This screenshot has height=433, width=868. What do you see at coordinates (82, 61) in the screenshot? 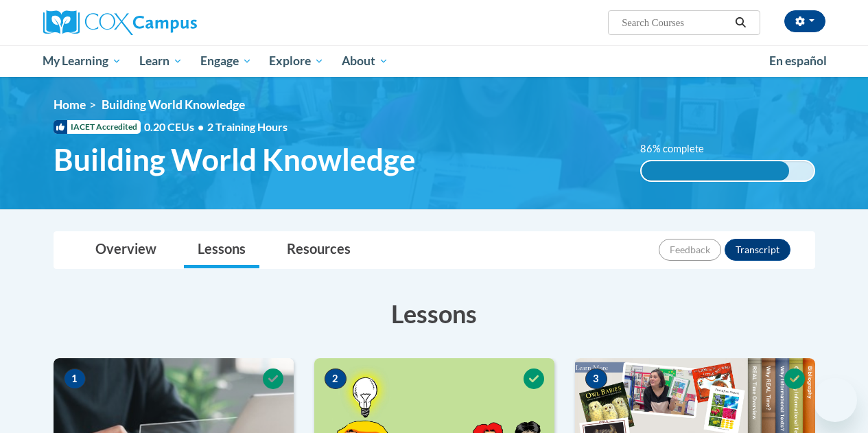
I see `span: My Learning` at bounding box center [82, 61].